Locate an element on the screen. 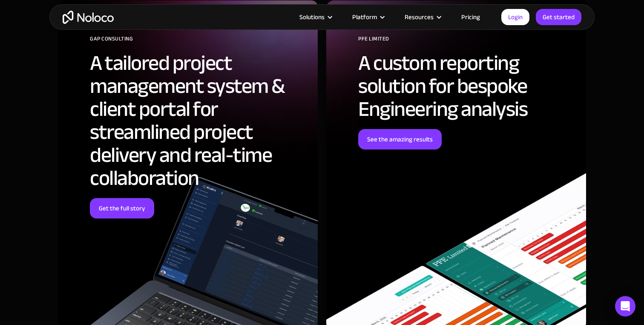 The width and height of the screenshot is (644, 325). div: GAP Consulting is located at coordinates (197, 42).